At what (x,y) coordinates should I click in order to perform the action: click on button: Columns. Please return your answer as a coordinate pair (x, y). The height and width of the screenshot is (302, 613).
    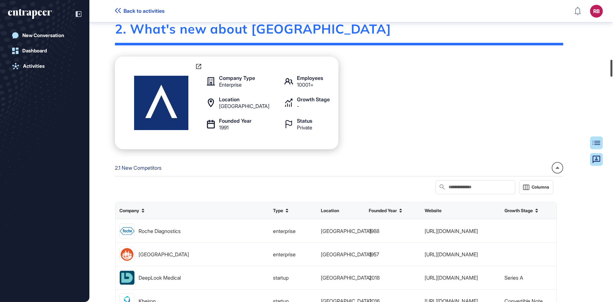
    Looking at the image, I should click on (536, 187).